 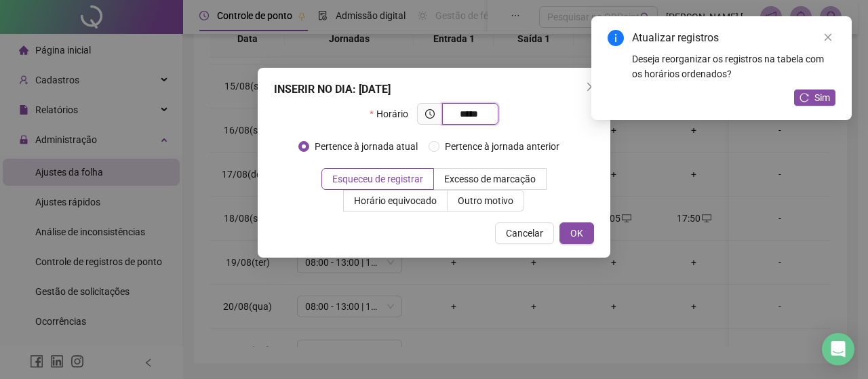 What do you see at coordinates (576, 233) in the screenshot?
I see `button: OK` at bounding box center [576, 233].